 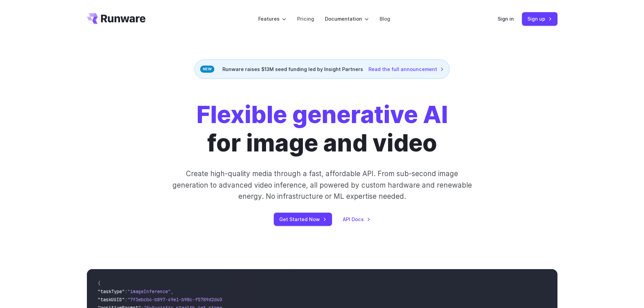 What do you see at coordinates (322, 185) in the screenshot?
I see `p: Create high-quality media through a fast, affordable API. From sub-second image generation to adv...` at bounding box center [322, 185].